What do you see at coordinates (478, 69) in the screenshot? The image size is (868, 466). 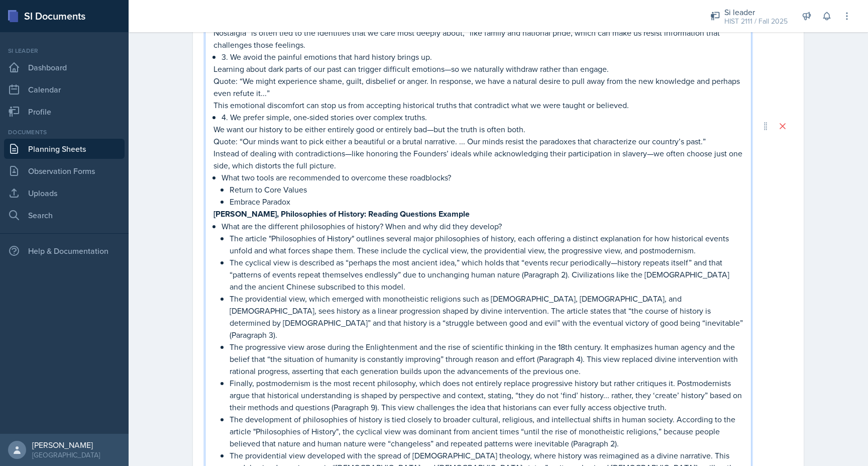 I see `p: Learning about dark parts of our past can trigger difficult emotions—so we naturally withdraw rat...` at bounding box center [478, 69].